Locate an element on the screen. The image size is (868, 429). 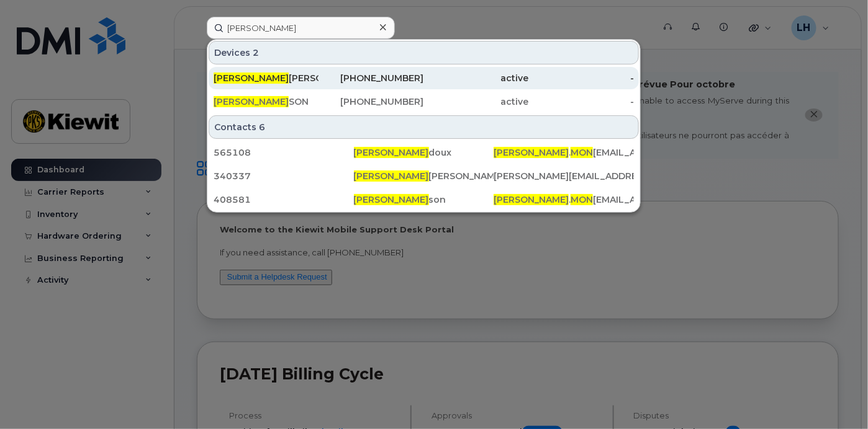
div: Devices is located at coordinates (423, 53).